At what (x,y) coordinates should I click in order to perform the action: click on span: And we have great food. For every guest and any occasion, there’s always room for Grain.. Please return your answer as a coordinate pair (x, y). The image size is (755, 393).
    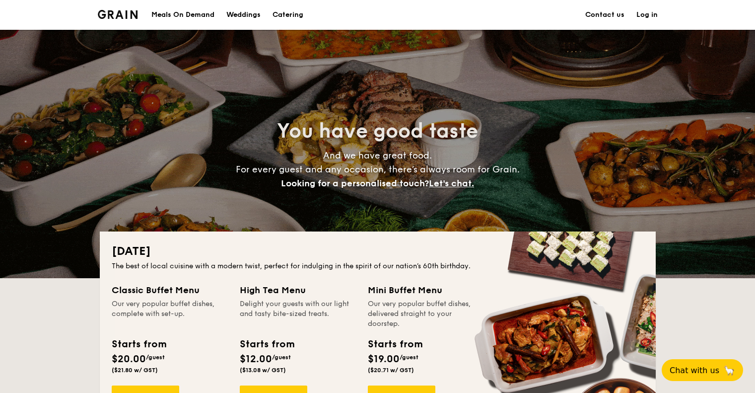
    Looking at the image, I should click on (378, 169).